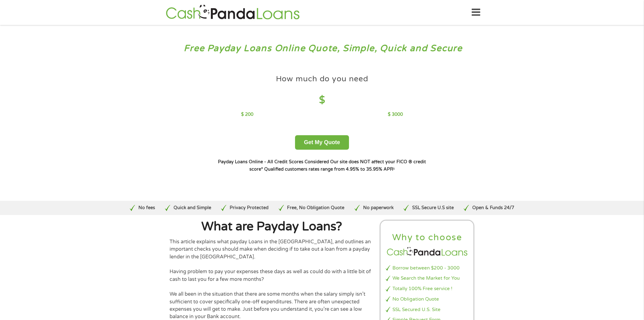 This screenshot has height=320, width=644. What do you see at coordinates (338, 165) in the screenshot?
I see `strong: Our site does NOT affect your FICO ® credit score*` at bounding box center [338, 165].